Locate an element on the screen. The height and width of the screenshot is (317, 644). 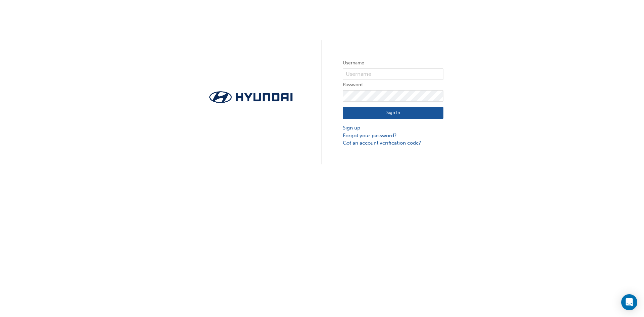
img: Trak is located at coordinates (251, 97).